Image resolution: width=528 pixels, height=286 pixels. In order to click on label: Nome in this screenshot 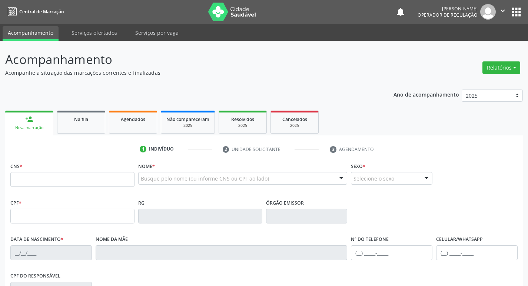, I will do `click(146, 166)`.